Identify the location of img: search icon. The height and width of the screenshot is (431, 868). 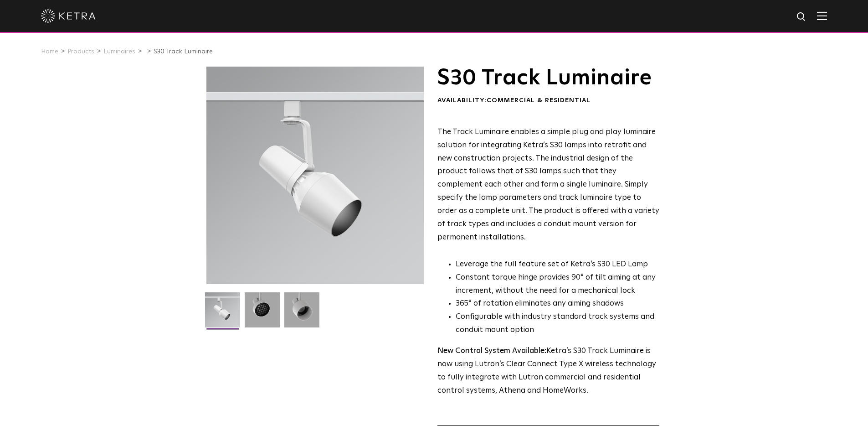
(802, 17).